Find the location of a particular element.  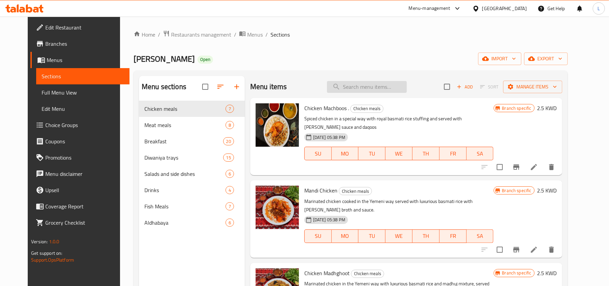

span: Select section is located at coordinates (447, 87).